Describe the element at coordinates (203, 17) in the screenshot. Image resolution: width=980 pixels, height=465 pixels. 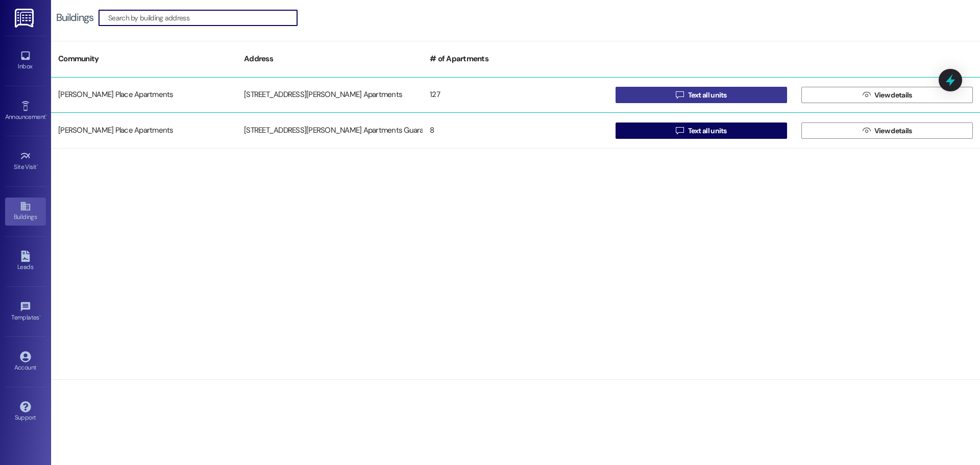
I see `input: Search by building address` at that location.